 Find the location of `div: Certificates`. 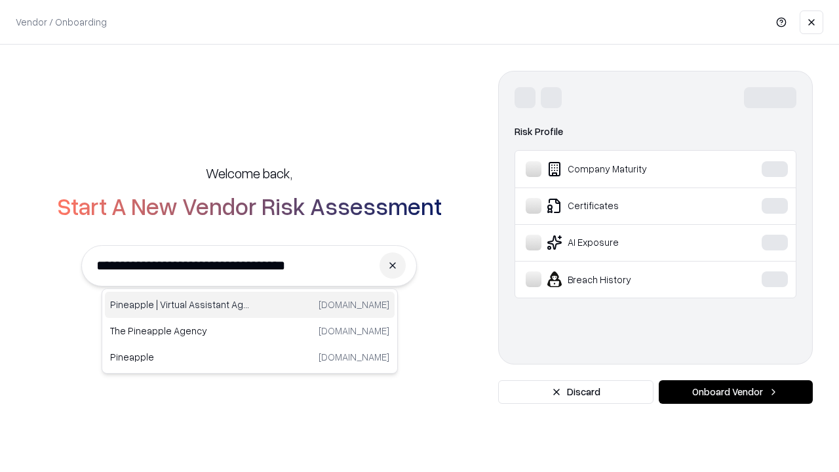

div: Certificates is located at coordinates (623, 206).